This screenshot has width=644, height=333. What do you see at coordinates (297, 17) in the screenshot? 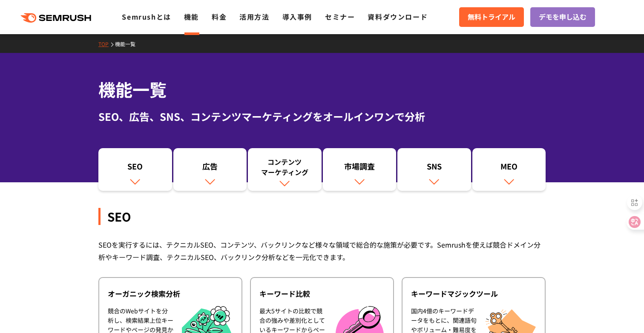
I see `a: 導入事例` at bounding box center [297, 17].